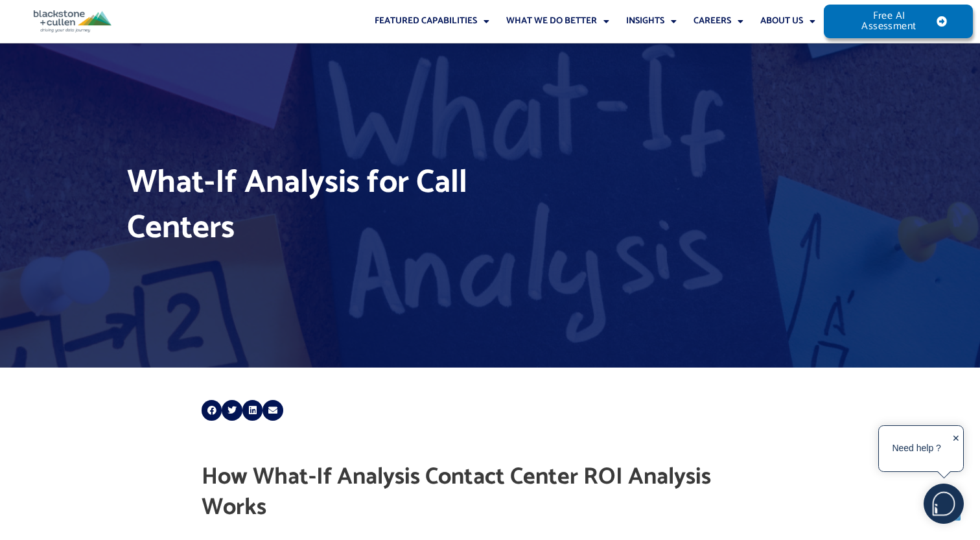  Describe the element at coordinates (899, 22) in the screenshot. I see `a: Free AI Assessment` at that location.